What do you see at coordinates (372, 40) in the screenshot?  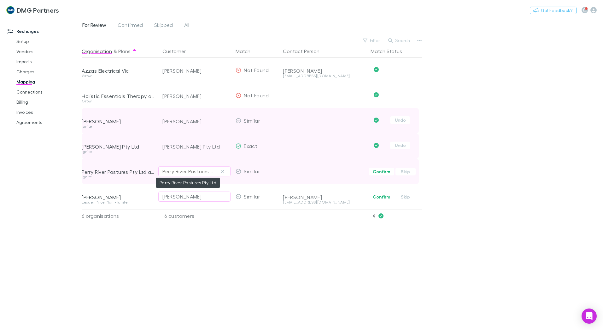 I see `button: Filter` at bounding box center [372, 40].